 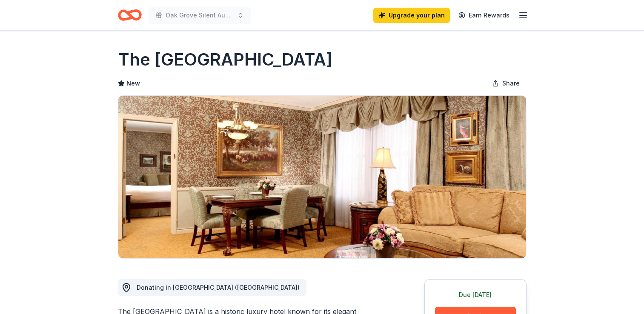 What do you see at coordinates (200, 15) in the screenshot?
I see `span: Oak Grove Silent Auction` at bounding box center [200, 15].